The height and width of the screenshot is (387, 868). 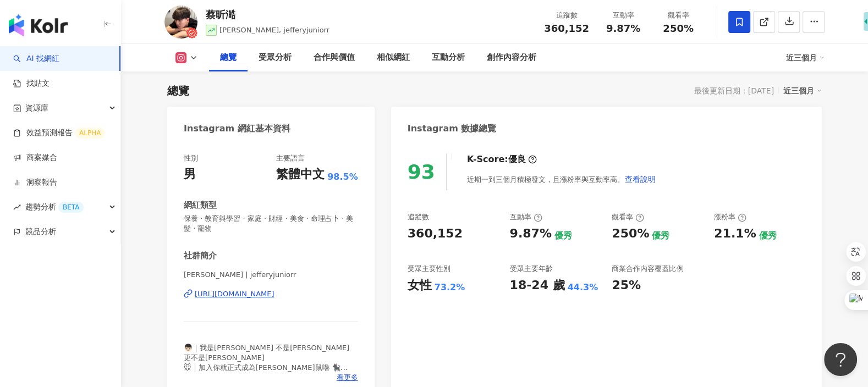 I want to click on div: 9.87%, so click(x=531, y=234).